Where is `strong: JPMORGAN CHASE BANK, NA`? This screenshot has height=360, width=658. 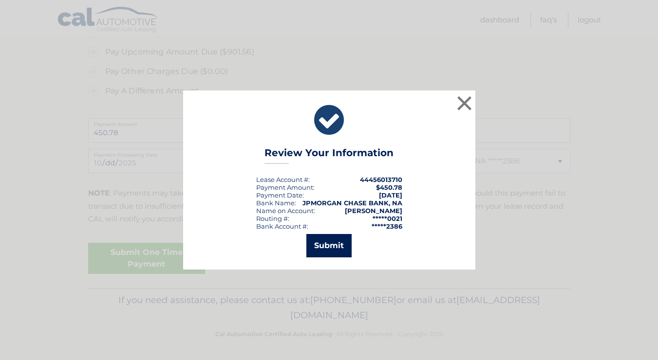
strong: JPMORGAN CHASE BANK, NA is located at coordinates (352, 203).